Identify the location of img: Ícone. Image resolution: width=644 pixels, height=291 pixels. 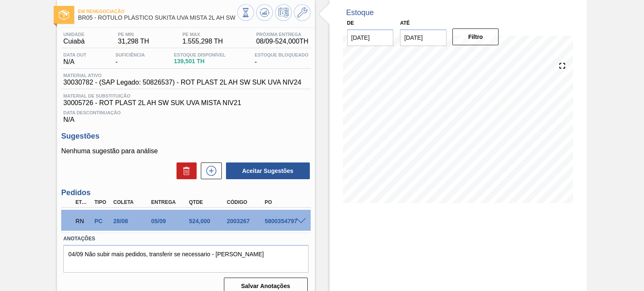
(64, 15).